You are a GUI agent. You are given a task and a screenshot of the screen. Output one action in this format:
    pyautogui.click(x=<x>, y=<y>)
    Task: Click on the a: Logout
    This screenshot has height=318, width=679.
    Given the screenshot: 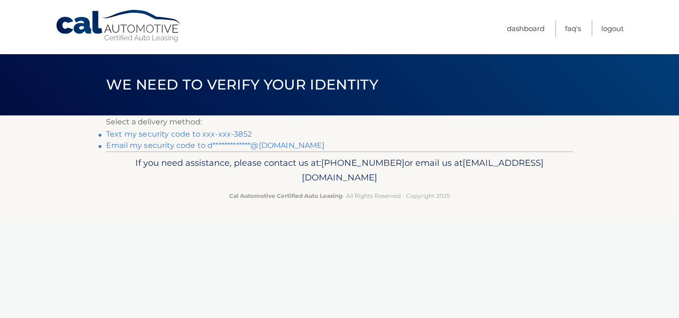 What is the action you would take?
    pyautogui.click(x=612, y=28)
    